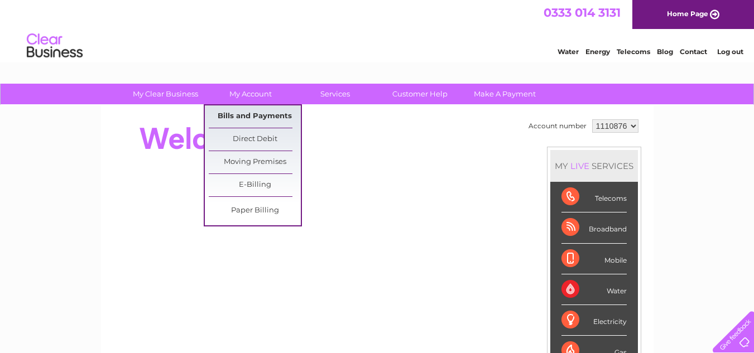 The image size is (754, 353). Describe the element at coordinates (582, 12) in the screenshot. I see `a: 0333 014 3131` at that location.